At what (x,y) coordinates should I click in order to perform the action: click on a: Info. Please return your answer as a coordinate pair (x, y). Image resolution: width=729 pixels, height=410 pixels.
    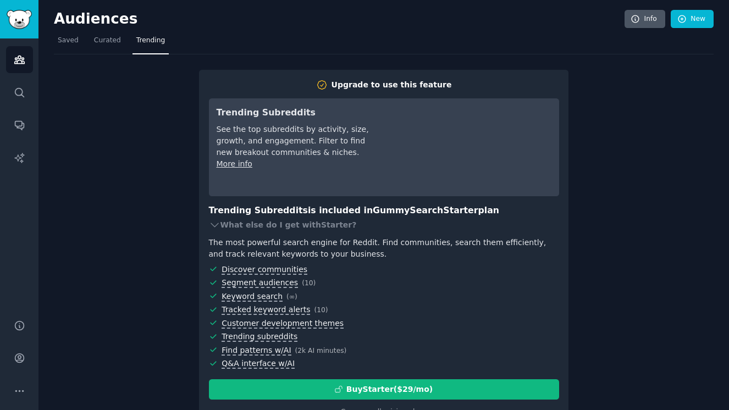
    Looking at the image, I should click on (645, 19).